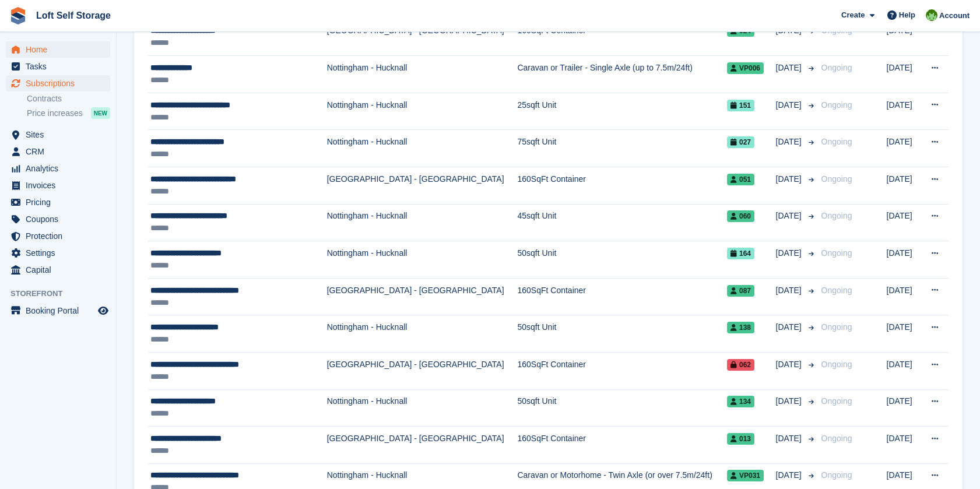  I want to click on span: 138, so click(741, 327).